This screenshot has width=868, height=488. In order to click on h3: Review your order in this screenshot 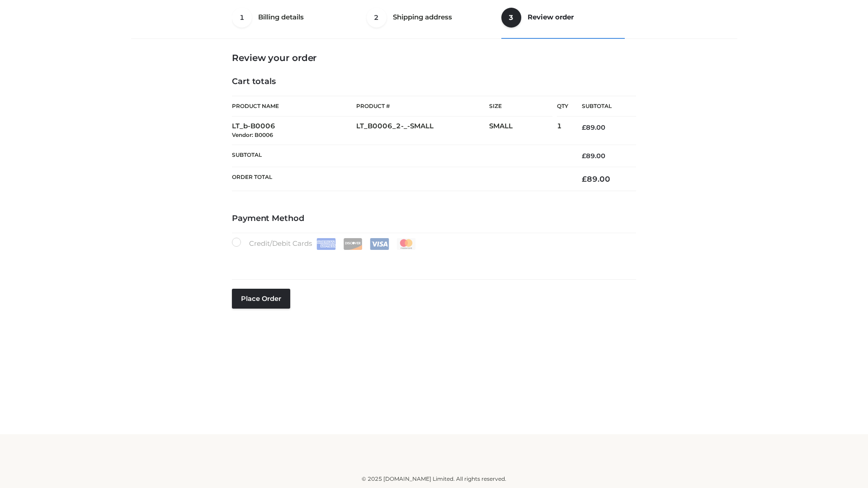, I will do `click(434, 58)`.